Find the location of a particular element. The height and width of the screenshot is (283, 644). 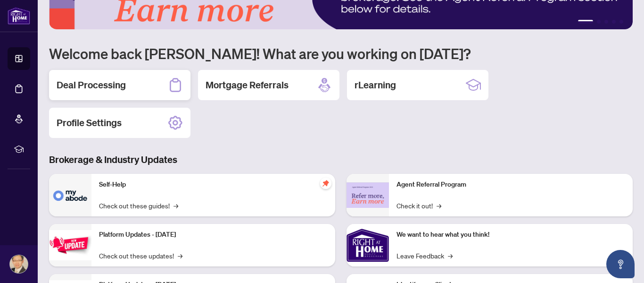

h3: Brokerage & Industry Updates is located at coordinates (341, 160).